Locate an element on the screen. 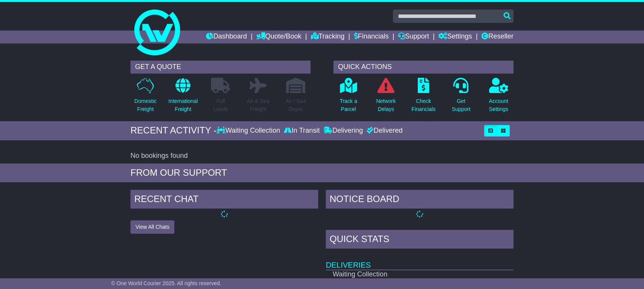  p: Network Delays is located at coordinates (386, 105).